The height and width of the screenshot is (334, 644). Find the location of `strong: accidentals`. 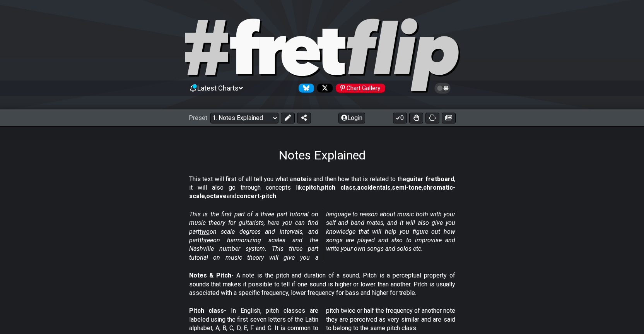

strong: accidentals is located at coordinates (374, 187).